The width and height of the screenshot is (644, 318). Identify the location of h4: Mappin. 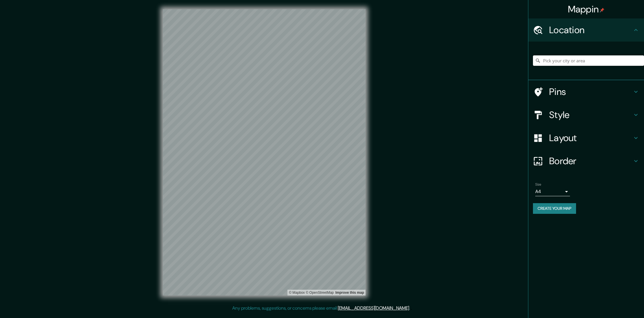
(586, 9).